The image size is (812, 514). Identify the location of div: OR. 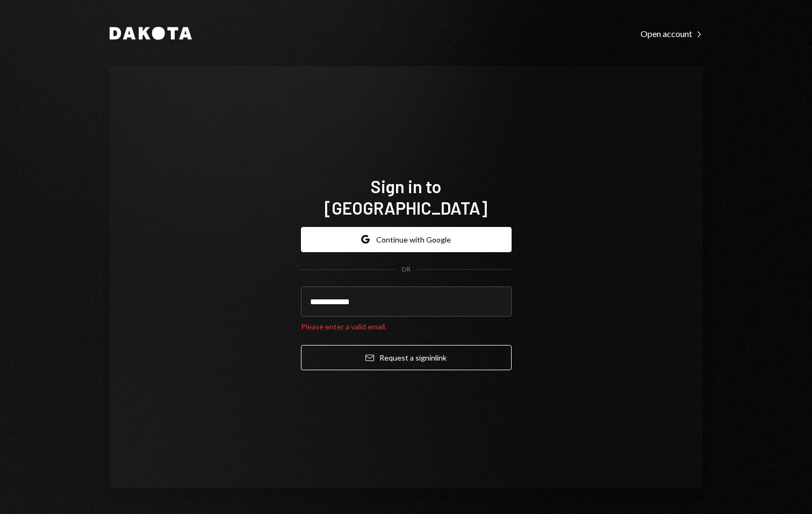
(406, 269).